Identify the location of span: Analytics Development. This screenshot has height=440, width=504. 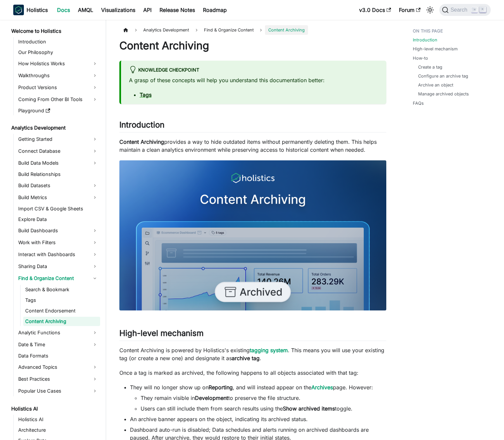
(166, 30).